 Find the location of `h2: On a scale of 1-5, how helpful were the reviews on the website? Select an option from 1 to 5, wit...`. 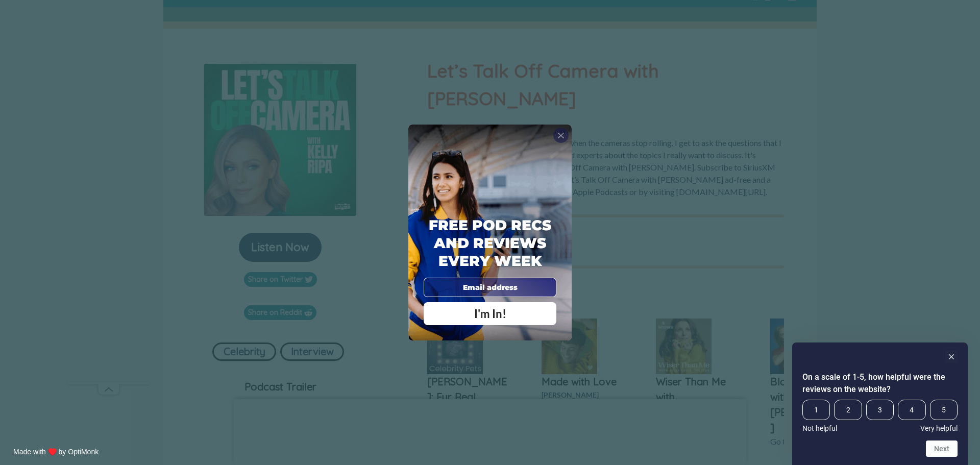

h2: On a scale of 1-5, how helpful were the reviews on the website? Select an option from 1 to 5, wit... is located at coordinates (880, 384).